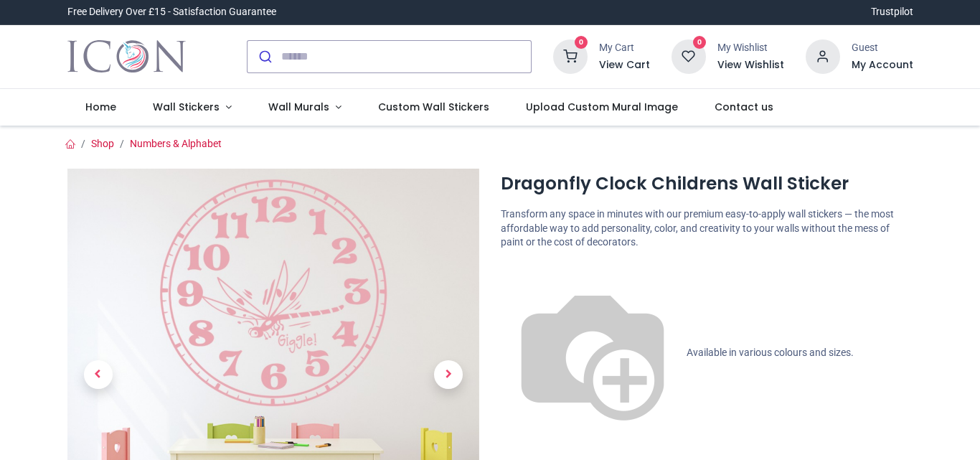 This screenshot has width=980, height=460. I want to click on div: Guest, so click(882, 49).